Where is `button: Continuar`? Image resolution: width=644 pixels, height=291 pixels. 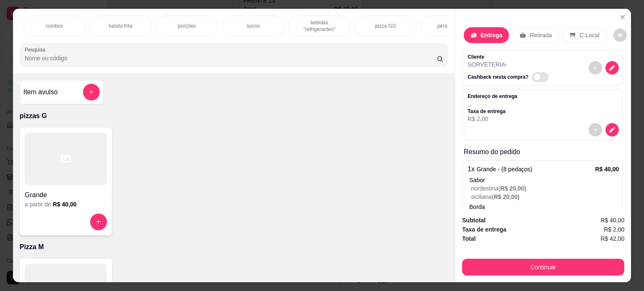
button: Continuar is located at coordinates (543, 267).